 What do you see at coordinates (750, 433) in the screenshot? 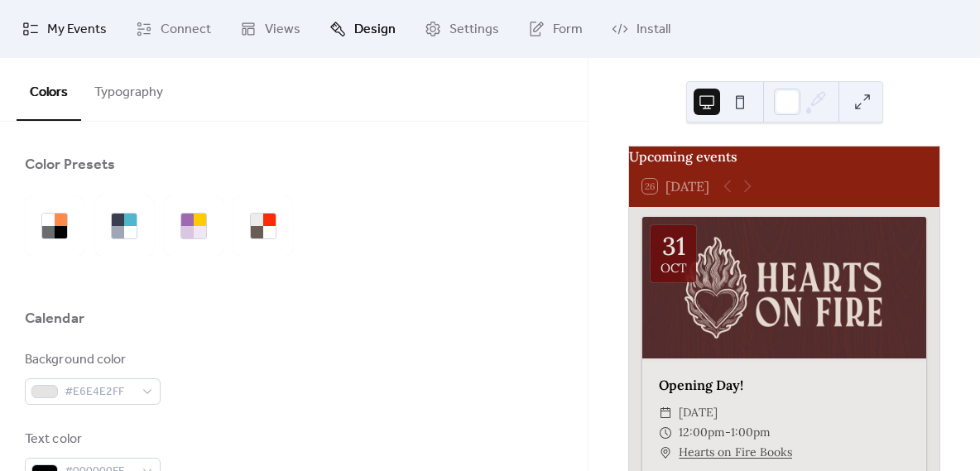
I see `span: 1:00pm` at bounding box center [750, 433].